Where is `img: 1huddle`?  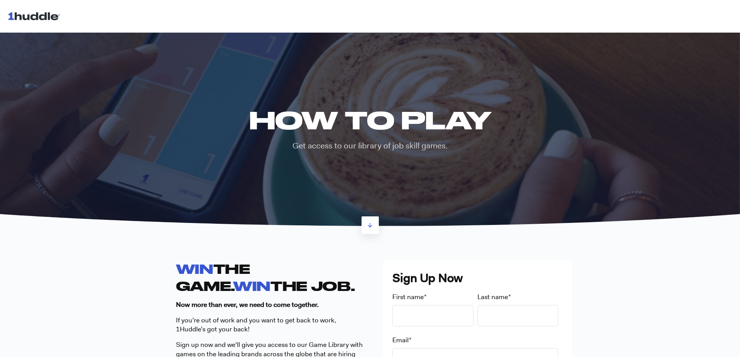 img: 1huddle is located at coordinates (35, 16).